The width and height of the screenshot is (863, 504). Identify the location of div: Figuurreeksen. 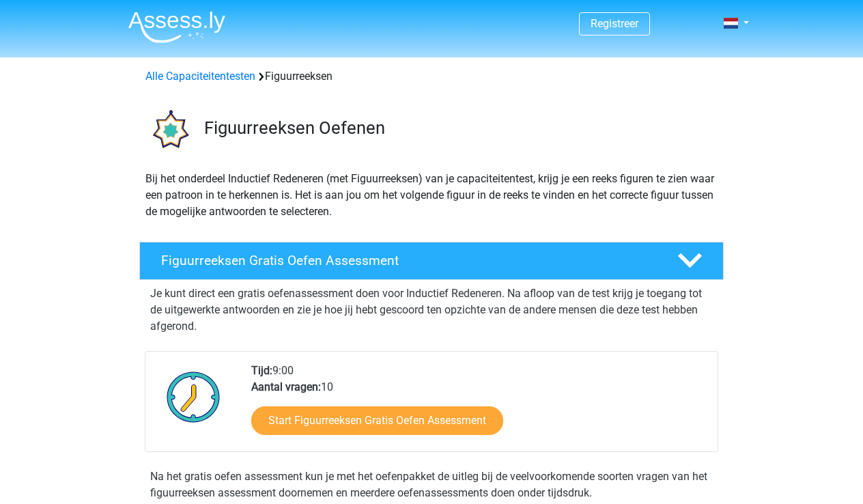
(432, 77).